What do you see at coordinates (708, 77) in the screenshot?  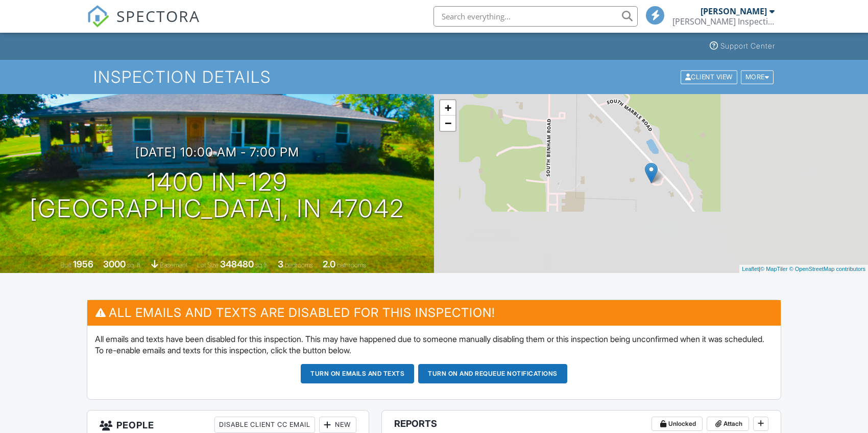 I see `div: Client View` at bounding box center [708, 77].